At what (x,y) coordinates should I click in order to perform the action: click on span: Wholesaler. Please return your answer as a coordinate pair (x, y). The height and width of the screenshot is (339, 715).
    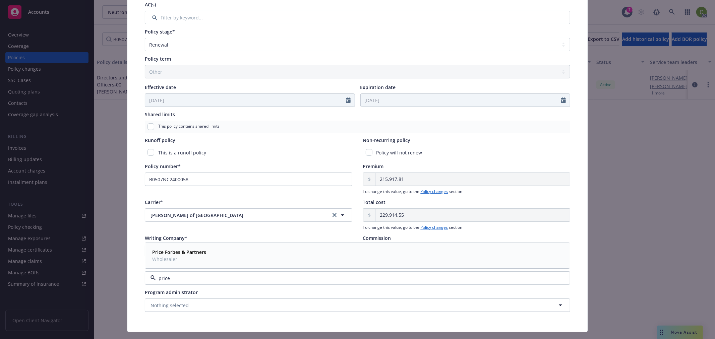
    Looking at the image, I should click on (179, 259).